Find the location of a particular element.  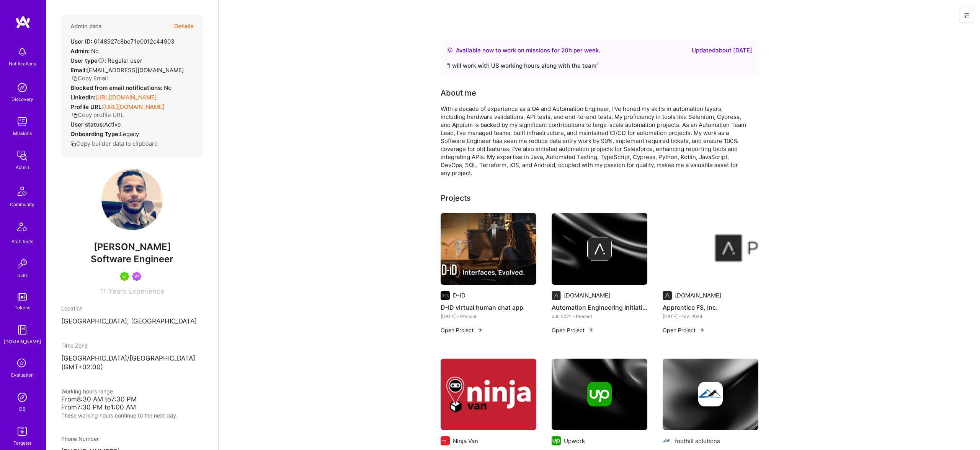

img: User Avatar is located at coordinates (132, 200).